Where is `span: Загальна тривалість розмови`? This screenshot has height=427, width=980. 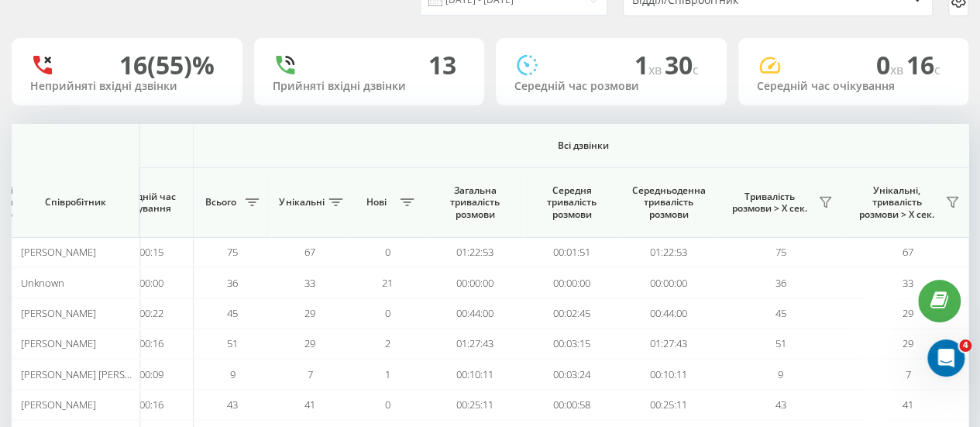
span: Загальна тривалість розмови is located at coordinates (474, 203).